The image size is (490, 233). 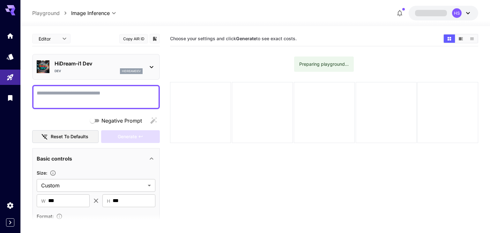 I want to click on div: Playground, so click(x=10, y=77).